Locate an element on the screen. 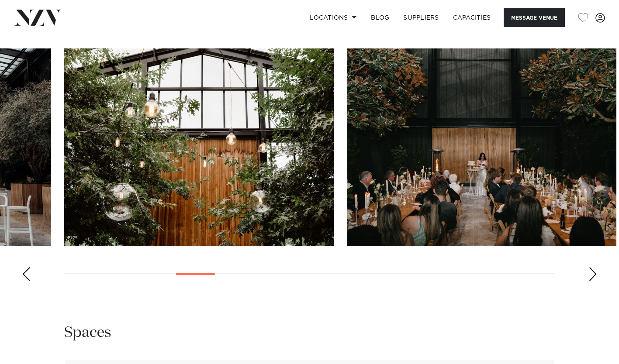 The image size is (619, 364). a: Capacities is located at coordinates (472, 18).